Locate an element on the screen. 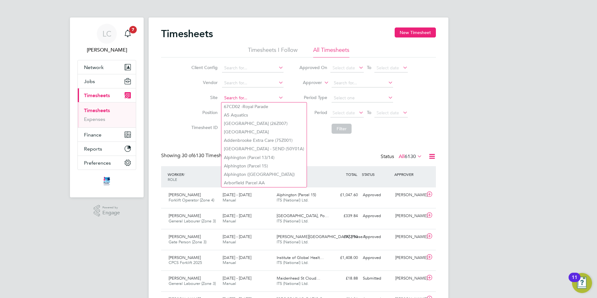 The width and height of the screenshot is (597, 298). span: Reports is located at coordinates (93, 149).